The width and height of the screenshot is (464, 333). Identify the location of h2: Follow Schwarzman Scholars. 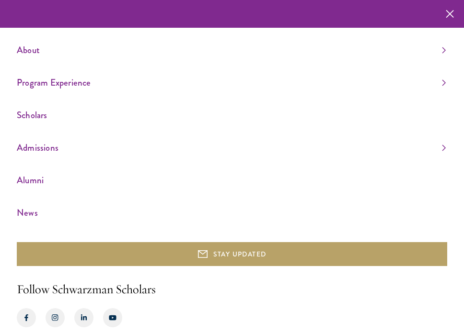
(232, 290).